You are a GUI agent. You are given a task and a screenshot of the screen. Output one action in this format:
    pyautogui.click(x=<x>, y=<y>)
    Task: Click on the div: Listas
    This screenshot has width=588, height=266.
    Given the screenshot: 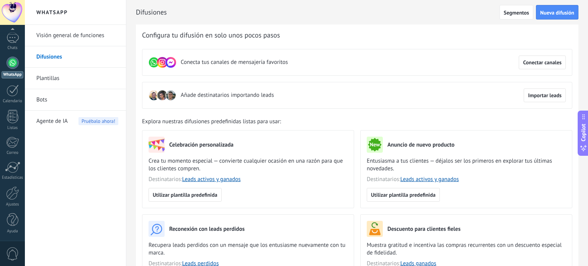 What is the action you would take?
    pyautogui.click(x=13, y=128)
    